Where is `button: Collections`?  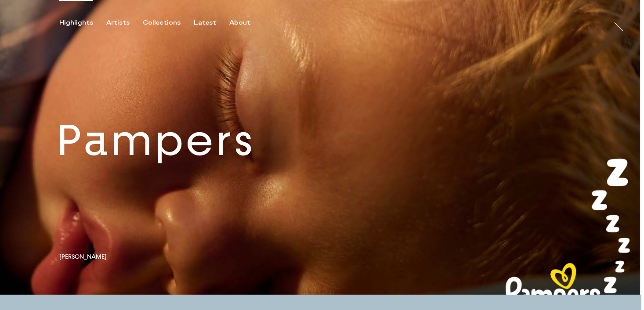
button: Collections is located at coordinates (168, 23).